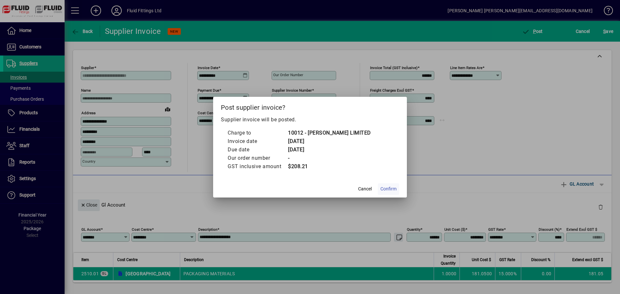  Describe the element at coordinates (257, 133) in the screenshot. I see `td: Charge to` at that location.